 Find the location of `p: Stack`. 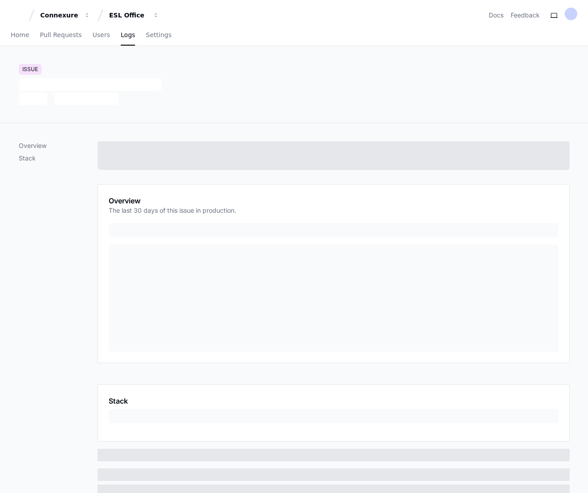

p: Stack is located at coordinates (58, 158).